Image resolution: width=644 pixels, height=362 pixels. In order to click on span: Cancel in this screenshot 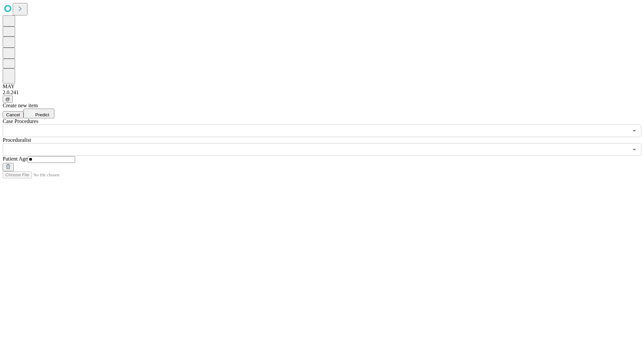, I will do `click(13, 114)`.